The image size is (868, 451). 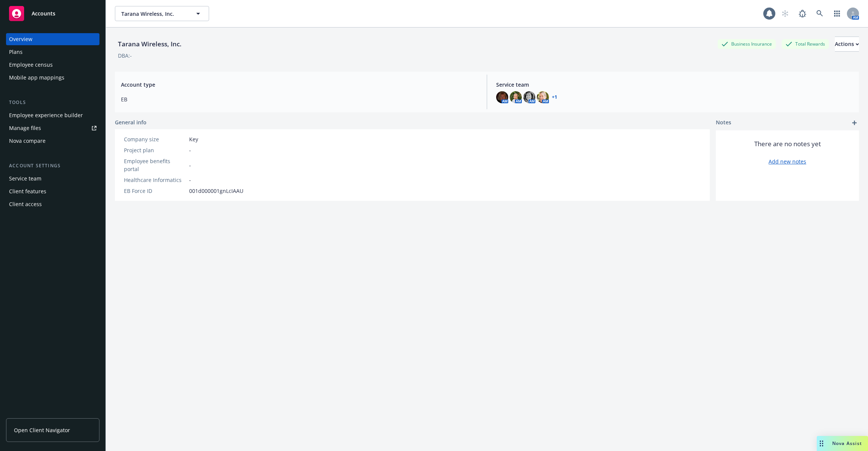 I want to click on div: Client access, so click(x=25, y=204).